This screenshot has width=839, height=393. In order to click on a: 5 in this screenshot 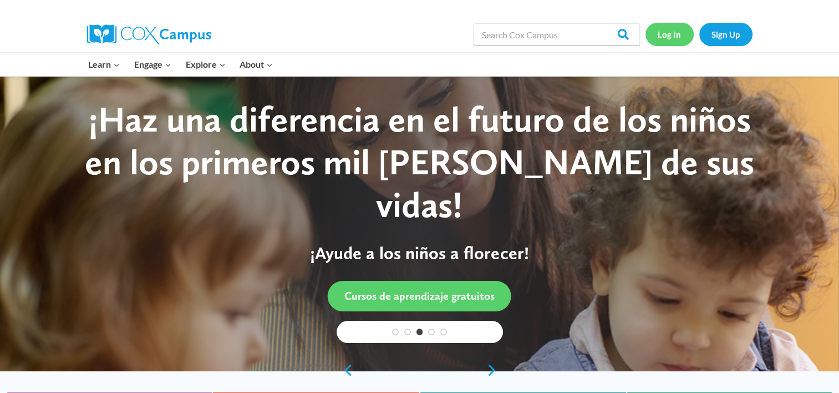, I will do `click(444, 332)`.